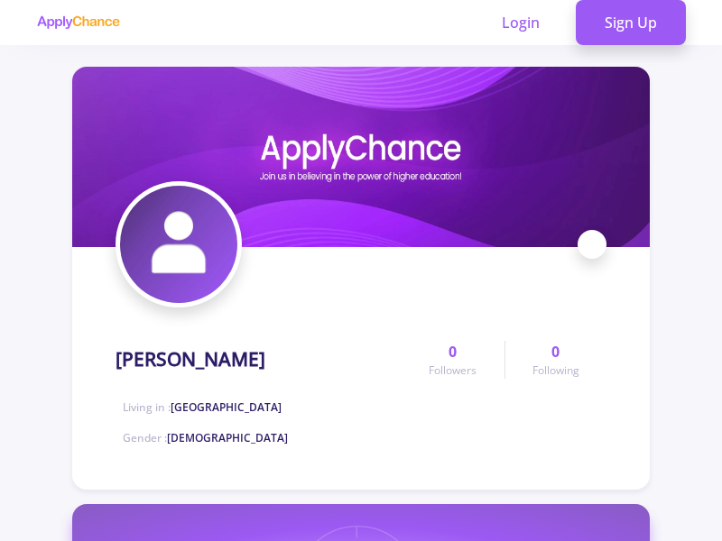 The height and width of the screenshot is (541, 722). Describe the element at coordinates (179, 245) in the screenshot. I see `img: Shaghayegh Momeniavatar` at that location.